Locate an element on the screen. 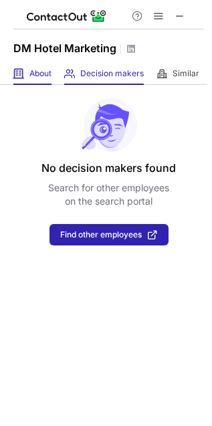 Image resolution: width=212 pixels, height=426 pixels. img: No leads found is located at coordinates (109, 125).